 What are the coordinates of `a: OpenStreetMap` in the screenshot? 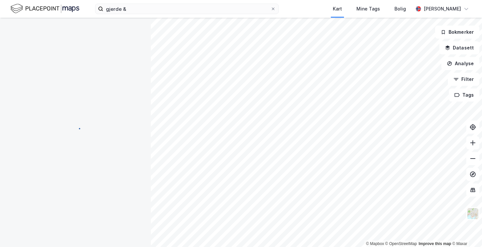 It's located at (401, 244).